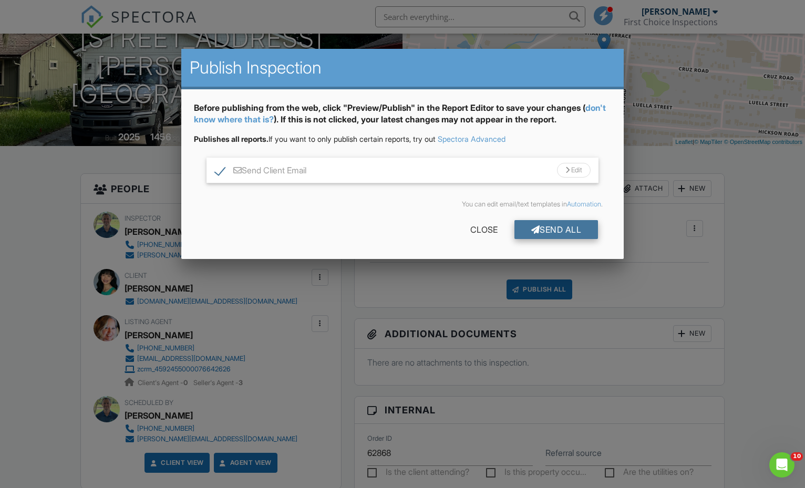 The width and height of the screenshot is (805, 488). Describe the element at coordinates (400, 114) in the screenshot. I see `a: don't know where that is?` at that location.